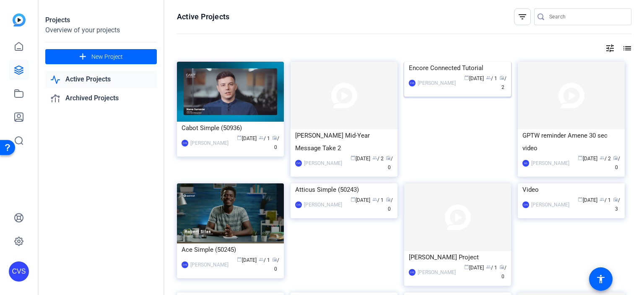  I want to click on mat-icon: add, so click(82, 57).